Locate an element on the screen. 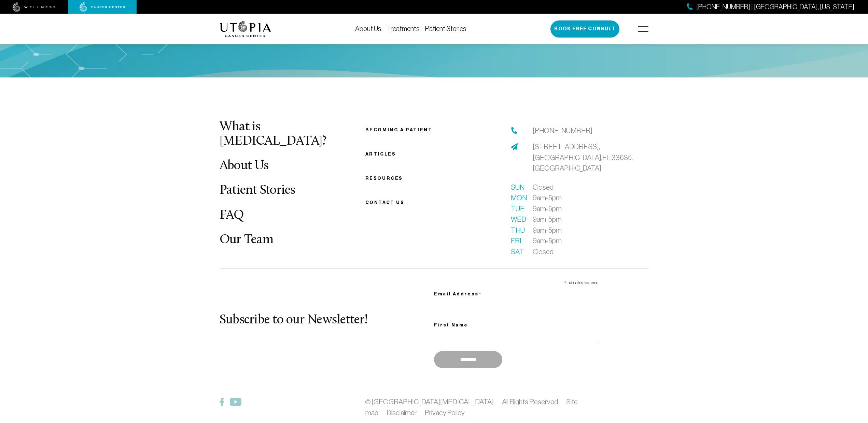  span: Sun is located at coordinates (518, 187).